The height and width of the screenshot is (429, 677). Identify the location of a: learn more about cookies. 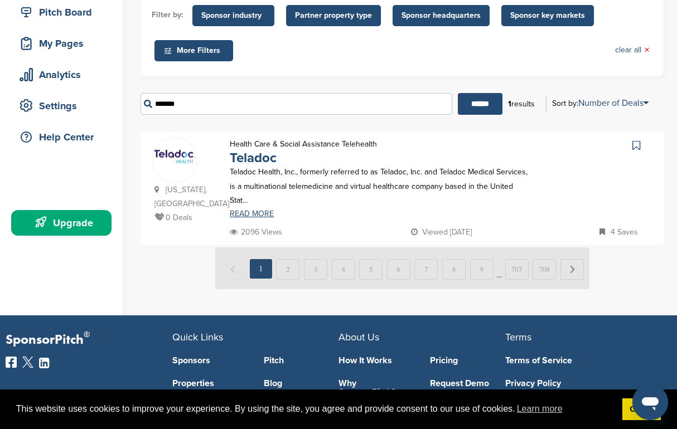
(540, 409).